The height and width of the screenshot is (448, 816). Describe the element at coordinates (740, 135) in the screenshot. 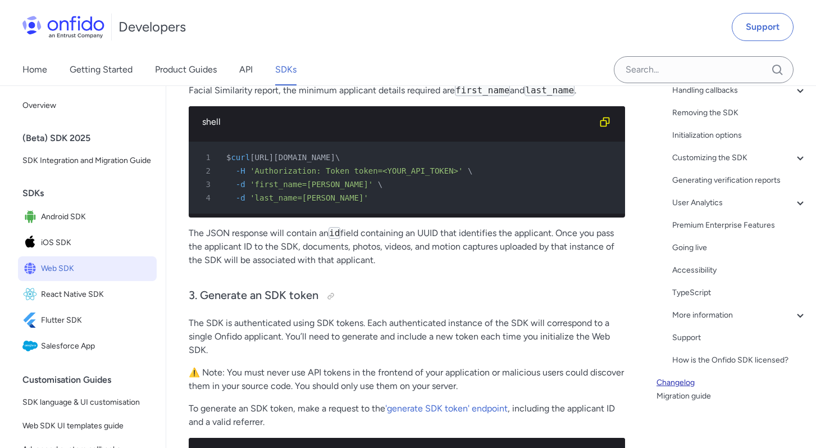

I see `a: Initialization options` at that location.